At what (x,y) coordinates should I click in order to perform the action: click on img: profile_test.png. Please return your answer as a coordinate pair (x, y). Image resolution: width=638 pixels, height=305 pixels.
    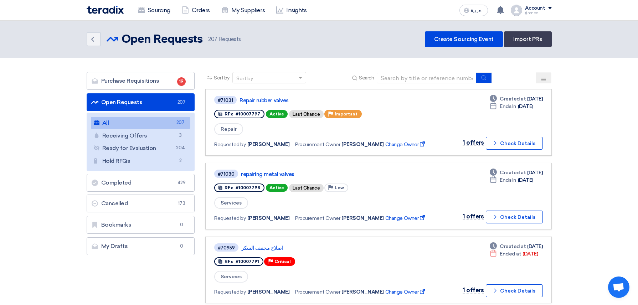
    Looking at the image, I should click on (516, 10).